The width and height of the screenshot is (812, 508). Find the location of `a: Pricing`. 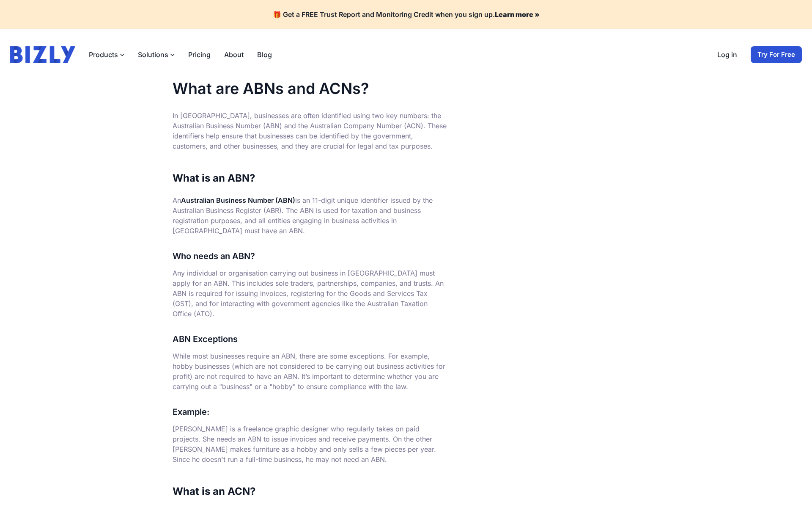

a: Pricing is located at coordinates (199, 54).